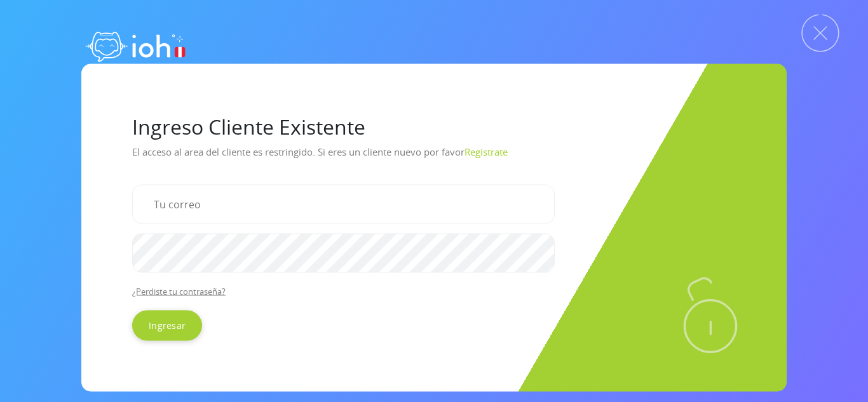  I want to click on input: Tu correo, so click(343, 204).